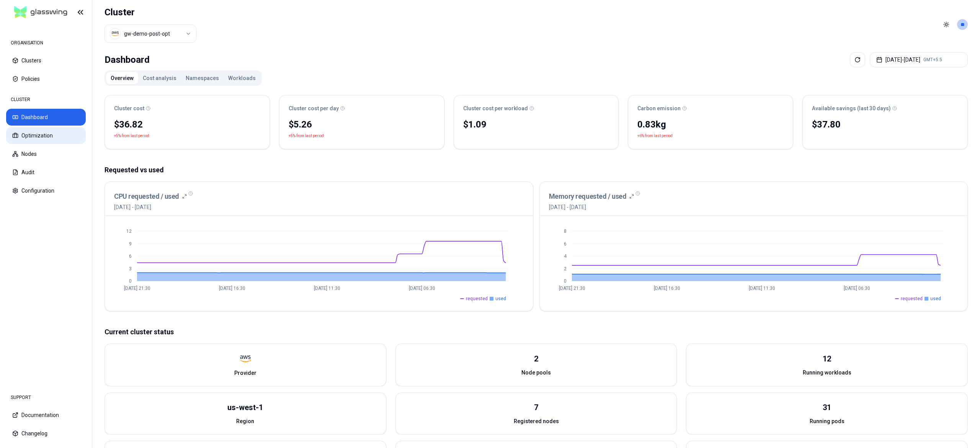 This screenshot has height=448, width=980. Describe the element at coordinates (187, 108) in the screenshot. I see `div: Cluster cost` at that location.